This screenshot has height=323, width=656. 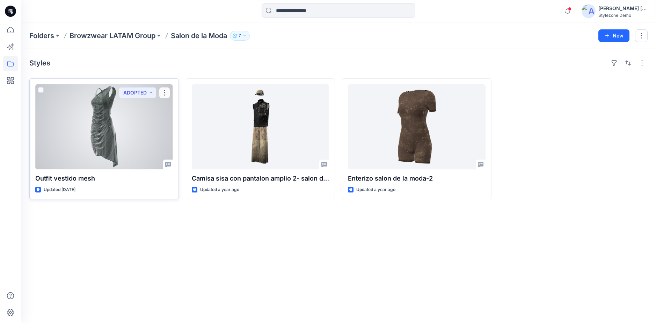 I want to click on a: Outfit vestido mesh, so click(x=104, y=127).